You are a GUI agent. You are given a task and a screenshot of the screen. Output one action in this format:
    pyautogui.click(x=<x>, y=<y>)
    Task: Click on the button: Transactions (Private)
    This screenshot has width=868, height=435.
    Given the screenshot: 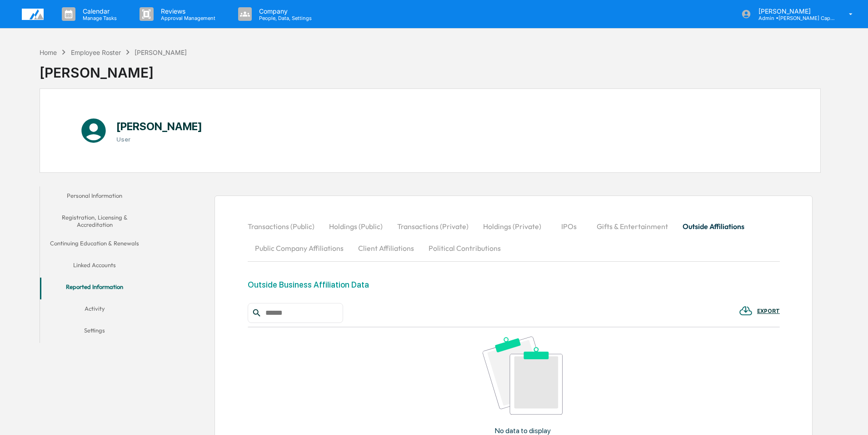 What is the action you would take?
    pyautogui.click(x=433, y=226)
    